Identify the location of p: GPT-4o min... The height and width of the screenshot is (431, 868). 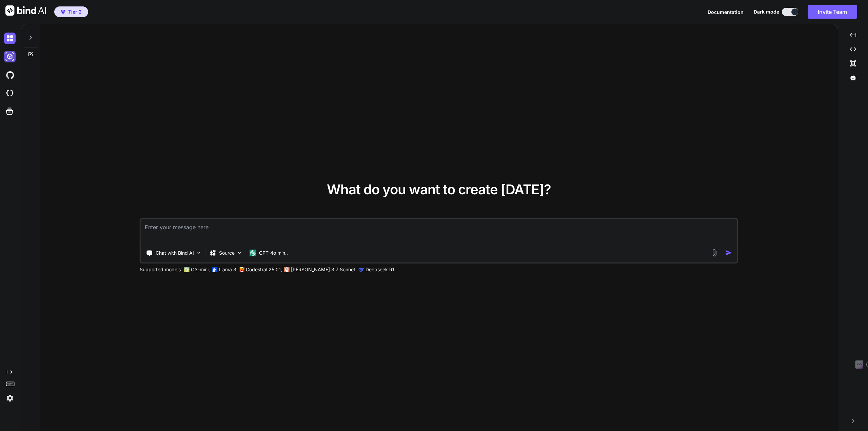
(273, 253).